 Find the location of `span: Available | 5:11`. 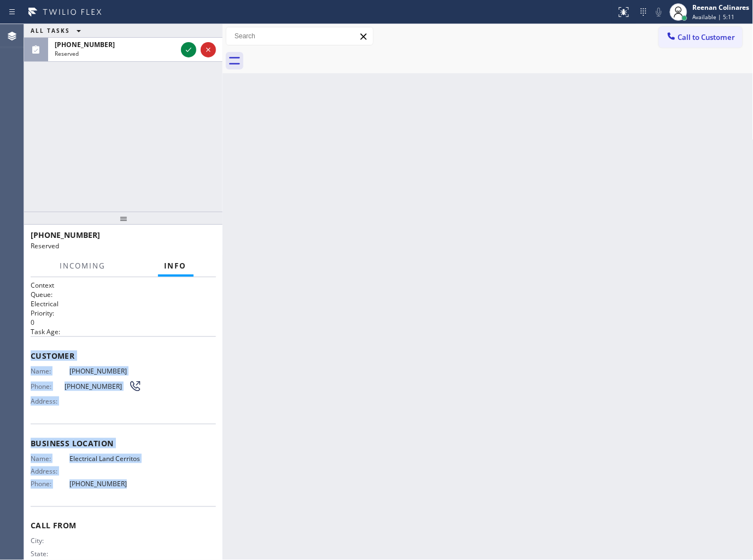

span: Available | 5:11 is located at coordinates (713, 17).